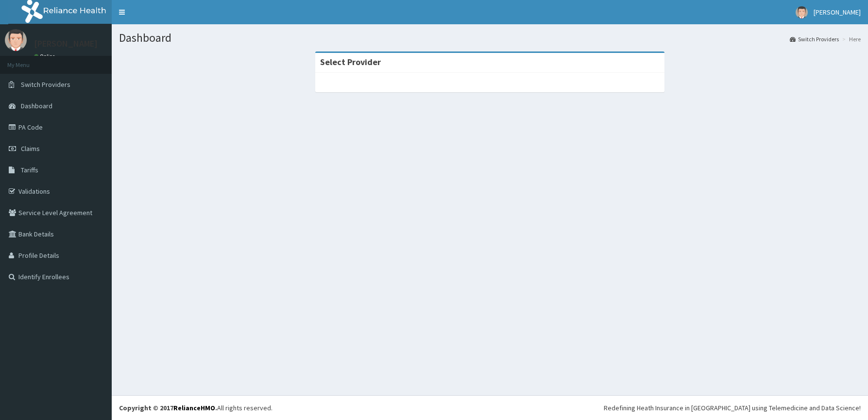  I want to click on strong: Copyright © 2017 ., so click(168, 408).